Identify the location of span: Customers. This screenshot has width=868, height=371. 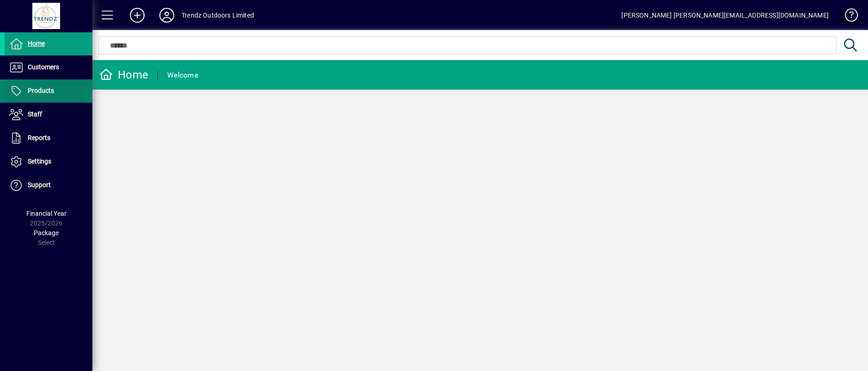
(44, 67).